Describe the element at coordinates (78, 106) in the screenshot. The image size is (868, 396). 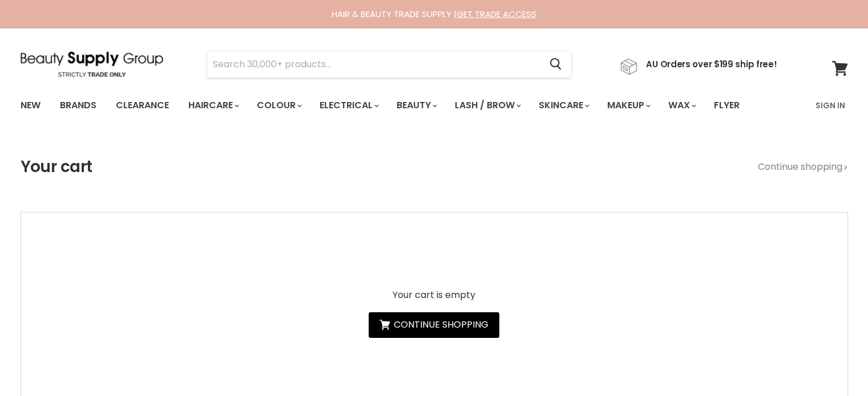
I see `a: Brands` at that location.